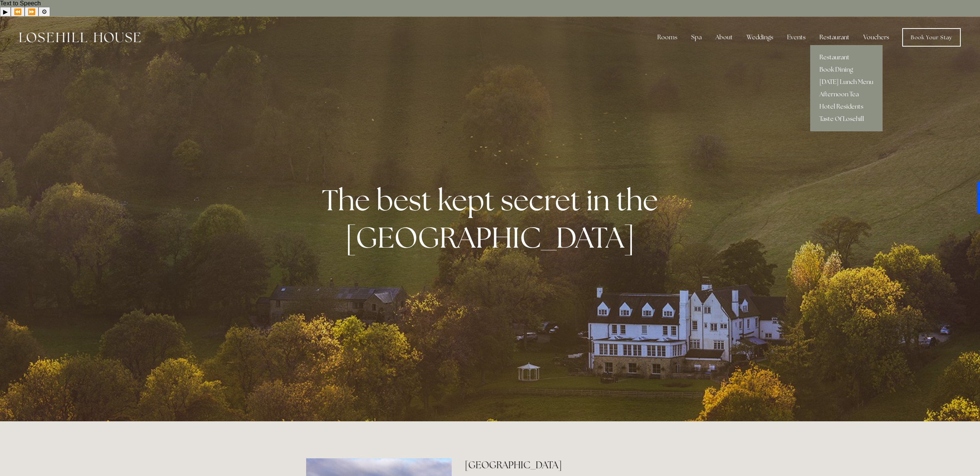 Image resolution: width=980 pixels, height=476 pixels. What do you see at coordinates (32, 12) in the screenshot?
I see `button: Forward` at bounding box center [32, 12].